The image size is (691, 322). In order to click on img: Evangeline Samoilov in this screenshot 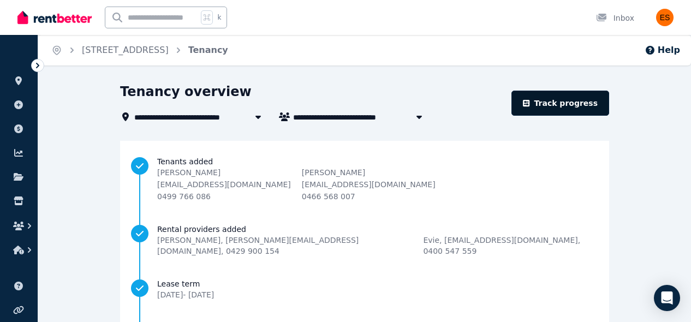, I will do `click(665, 17)`.